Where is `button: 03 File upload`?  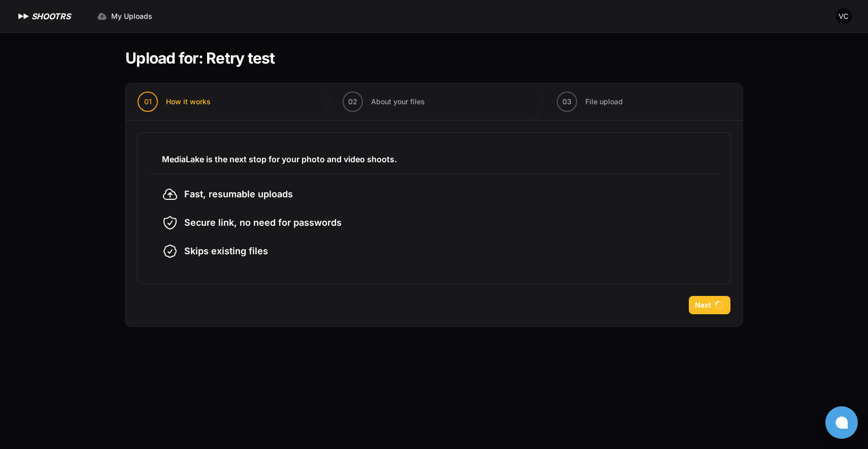 button: 03 File upload is located at coordinates (590, 102).